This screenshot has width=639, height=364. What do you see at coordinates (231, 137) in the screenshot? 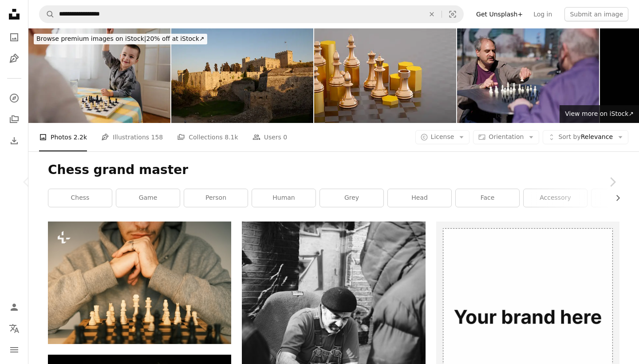
I see `span: 8.1k` at bounding box center [231, 137].